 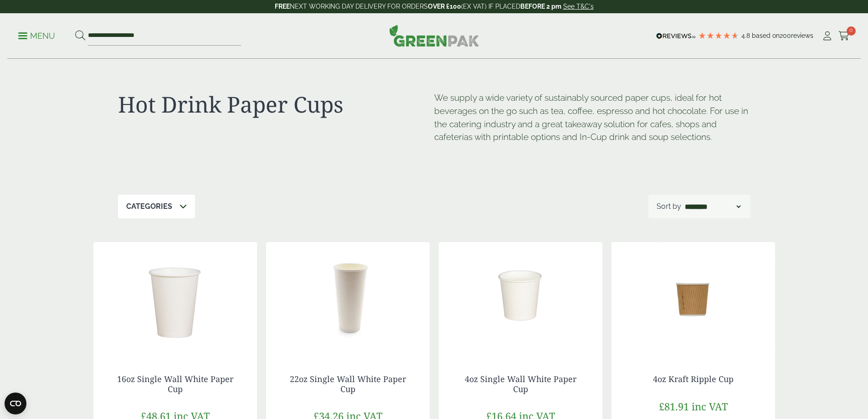 What do you see at coordinates (434, 36) in the screenshot?
I see `img: GreenPak Supplies` at bounding box center [434, 36].